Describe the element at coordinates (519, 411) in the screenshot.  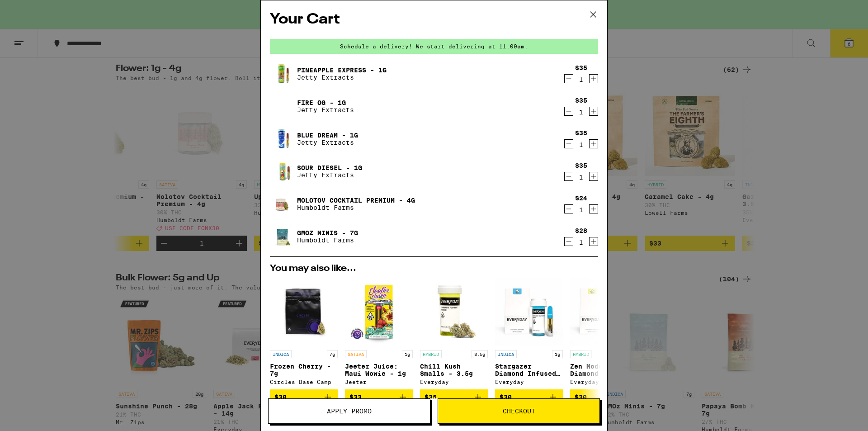
I see `button: Checkout` at that location.